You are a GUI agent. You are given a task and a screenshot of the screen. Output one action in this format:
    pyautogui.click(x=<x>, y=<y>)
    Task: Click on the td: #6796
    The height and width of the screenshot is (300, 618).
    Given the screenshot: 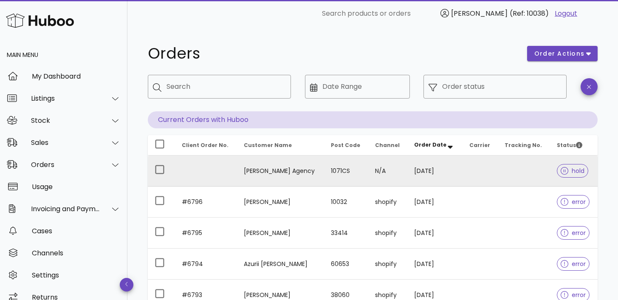 What is the action you would take?
    pyautogui.click(x=206, y=202)
    